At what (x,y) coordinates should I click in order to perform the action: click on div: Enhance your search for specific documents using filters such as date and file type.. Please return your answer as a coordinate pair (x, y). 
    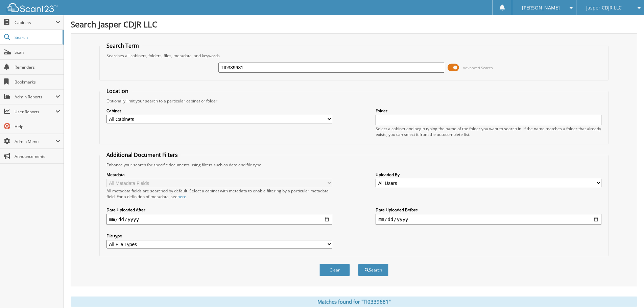
    Looking at the image, I should click on (354, 165).